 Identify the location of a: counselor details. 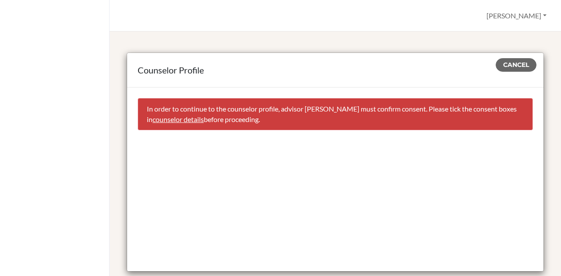
(178, 119).